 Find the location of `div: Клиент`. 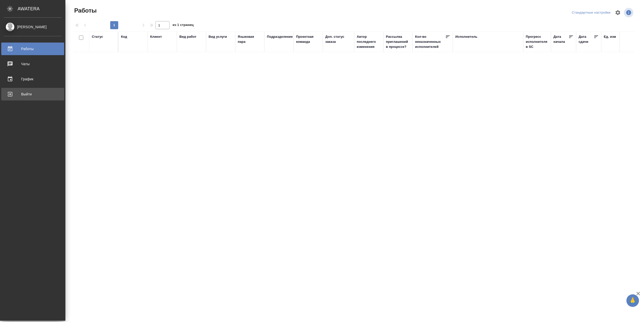

div: Клиент is located at coordinates (156, 37).